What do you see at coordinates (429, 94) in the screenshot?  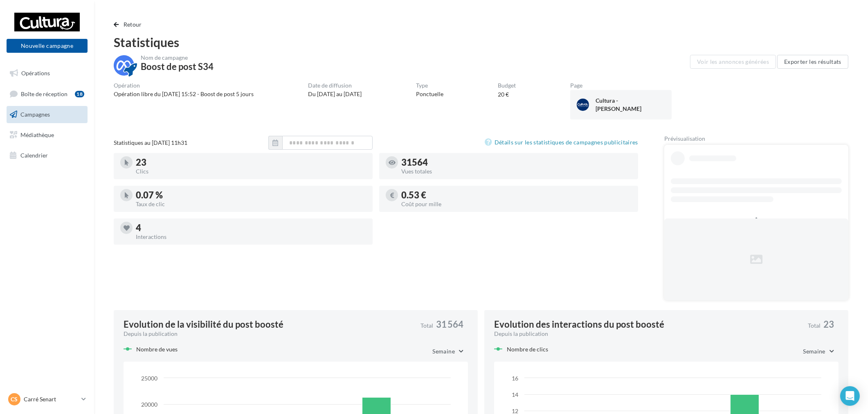 I see `div: Ponctuelle` at bounding box center [429, 94].